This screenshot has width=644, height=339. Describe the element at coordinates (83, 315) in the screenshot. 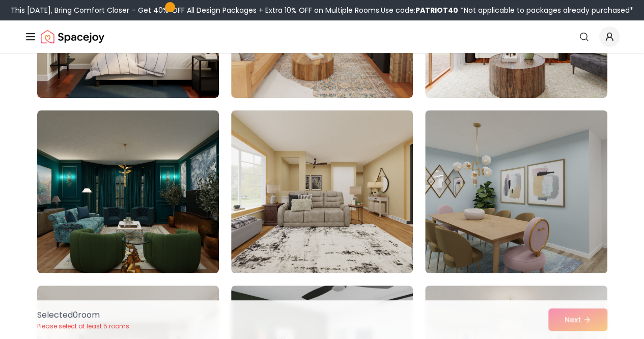

I see `p: Selected 0 room` at that location.